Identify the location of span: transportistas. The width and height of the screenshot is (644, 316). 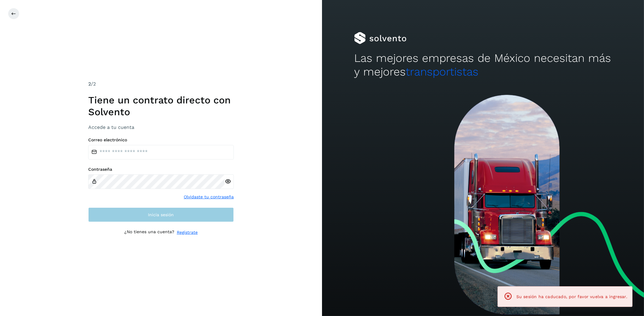
(442, 72).